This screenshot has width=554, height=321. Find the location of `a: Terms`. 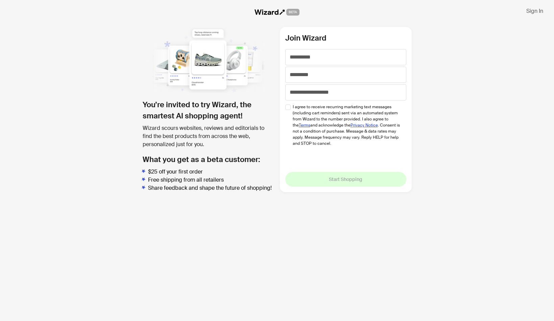

a: Terms is located at coordinates (304, 125).